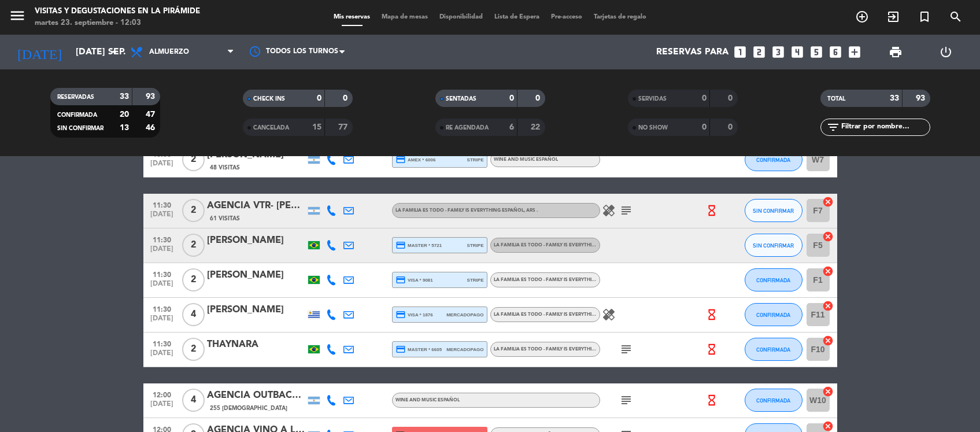 This screenshot has width=980, height=432. I want to click on span: RESERVADAS, so click(76, 97).